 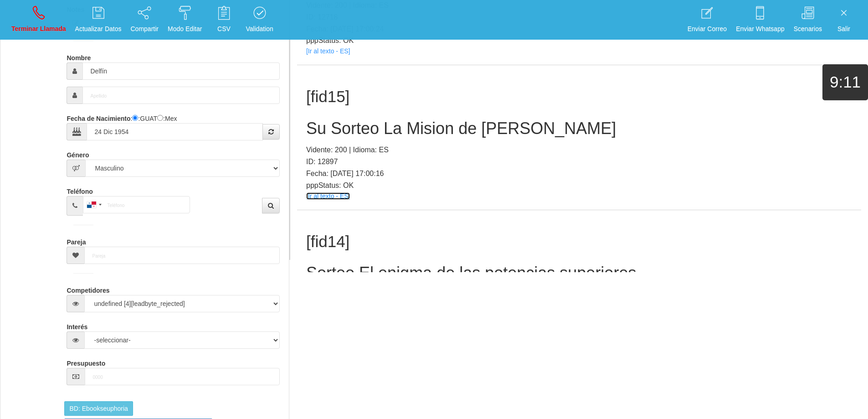 I want to click on p: Terminar Llamada, so click(x=39, y=29).